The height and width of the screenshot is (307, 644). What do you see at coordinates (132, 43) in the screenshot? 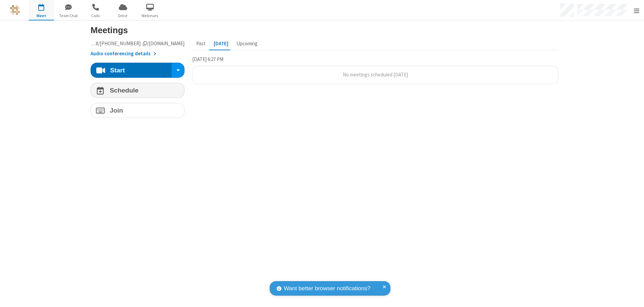
I see `span: Copy my meeting room link` at bounding box center [132, 43].